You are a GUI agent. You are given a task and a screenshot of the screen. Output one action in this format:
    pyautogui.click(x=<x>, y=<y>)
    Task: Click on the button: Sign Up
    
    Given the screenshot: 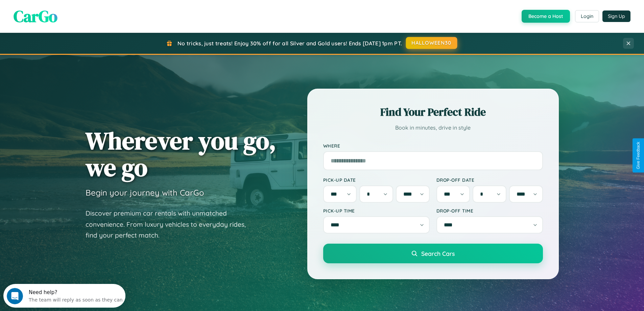 What is the action you would take?
    pyautogui.click(x=616, y=16)
    